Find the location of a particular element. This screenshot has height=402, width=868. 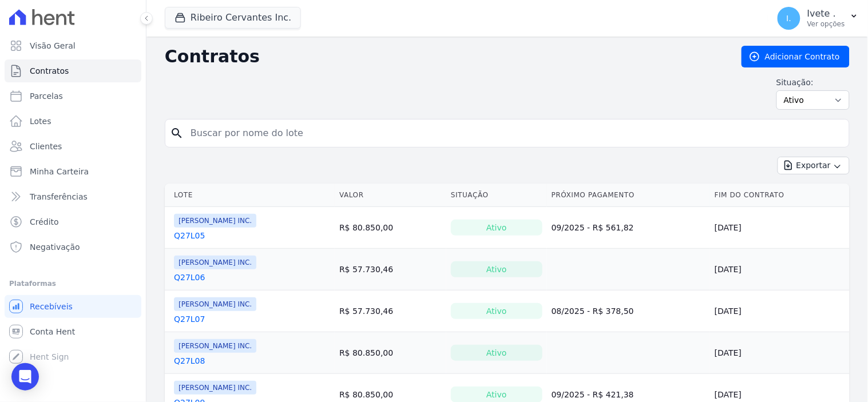

a: Recebíveis is located at coordinates (73, 307).